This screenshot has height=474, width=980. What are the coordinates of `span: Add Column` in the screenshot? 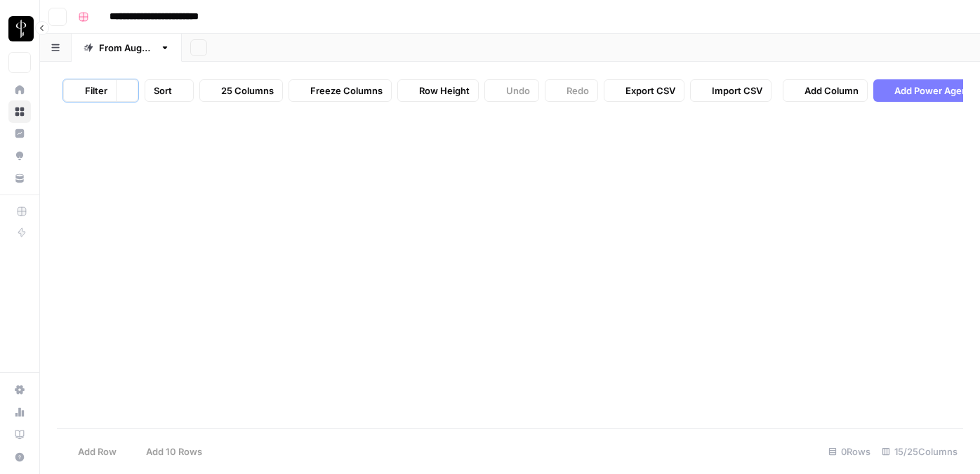 It's located at (831, 90).